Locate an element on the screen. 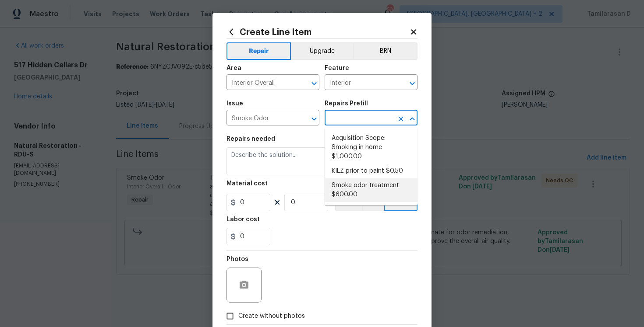 The width and height of the screenshot is (644, 327). h5: Area is located at coordinates (234, 68).